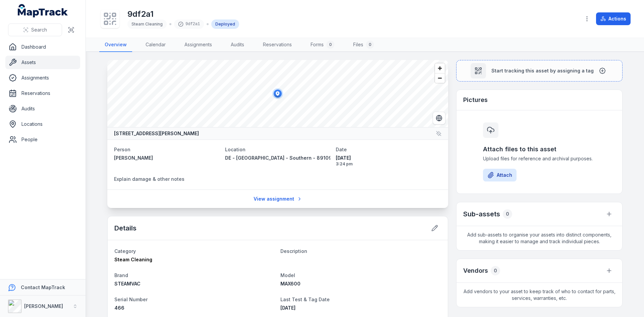  What do you see at coordinates (278, 94) in the screenshot?
I see `canvas: Map` at bounding box center [278, 94].